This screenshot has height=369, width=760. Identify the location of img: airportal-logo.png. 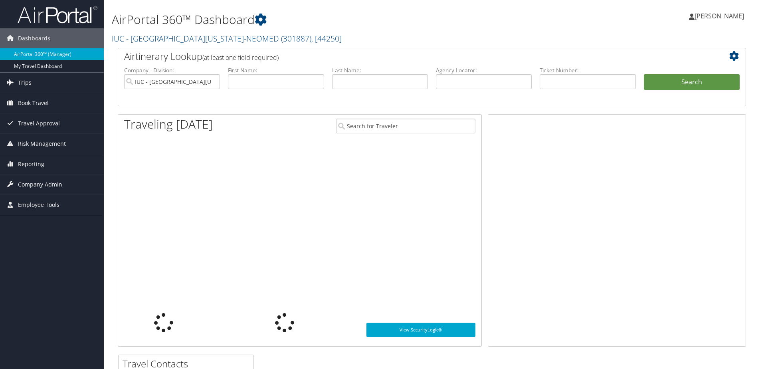
(57, 14).